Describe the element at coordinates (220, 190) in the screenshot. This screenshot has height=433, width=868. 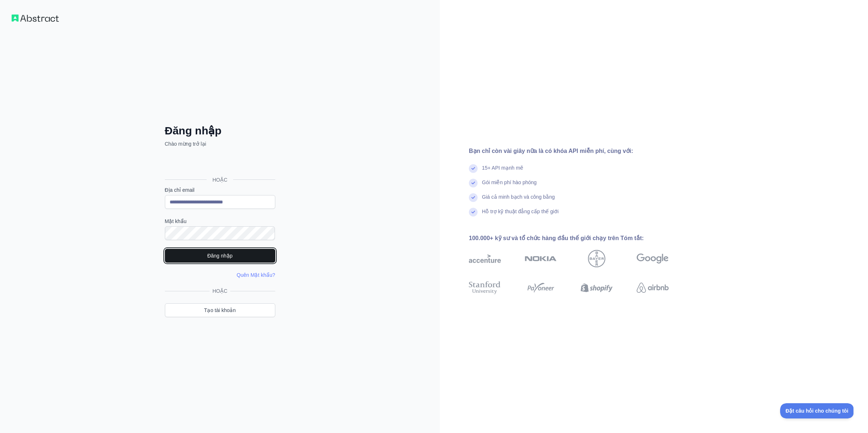
I see `label: Địa chỉ email` at that location.